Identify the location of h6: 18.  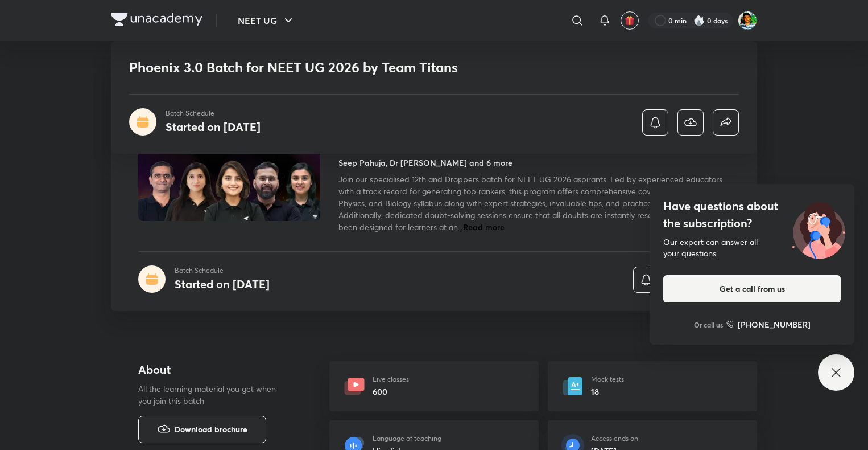
(607, 391).